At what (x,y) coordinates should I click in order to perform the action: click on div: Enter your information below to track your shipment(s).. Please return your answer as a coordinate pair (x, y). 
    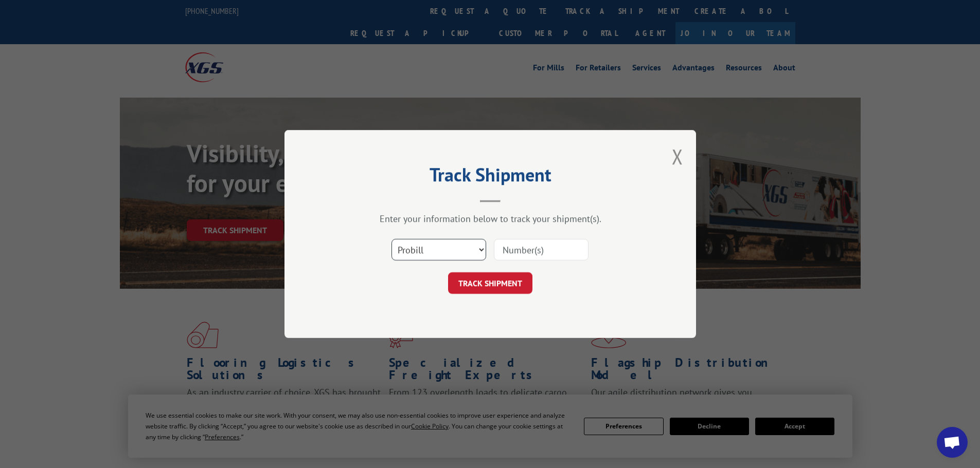
    Looking at the image, I should click on (491, 219).